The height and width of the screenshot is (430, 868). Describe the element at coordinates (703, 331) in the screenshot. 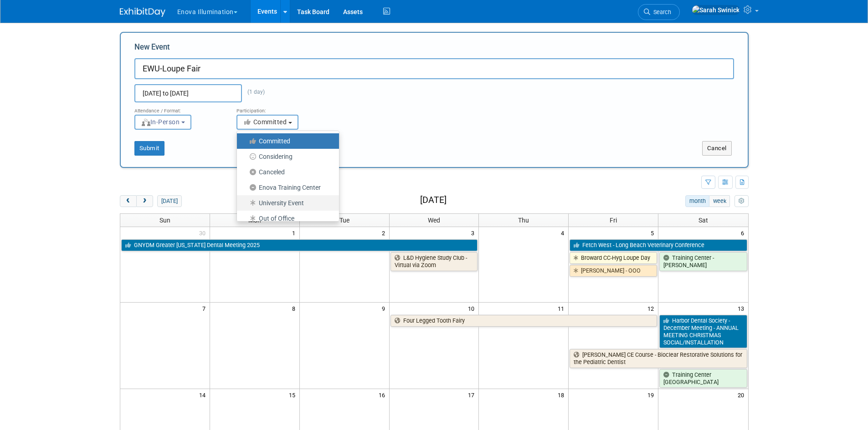

I see `a: Harbor Dental Society - December Meeting - ANNUAL MEETING CHRISTMAS SOCIAL/INSTALLATION` at that location.